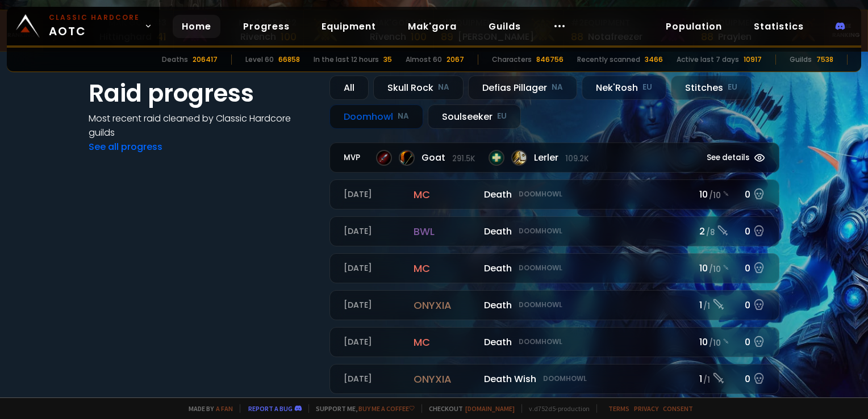 Image resolution: width=868 pixels, height=419 pixels. What do you see at coordinates (94, 18) in the screenshot?
I see `small: Classic Hardcore` at bounding box center [94, 18].